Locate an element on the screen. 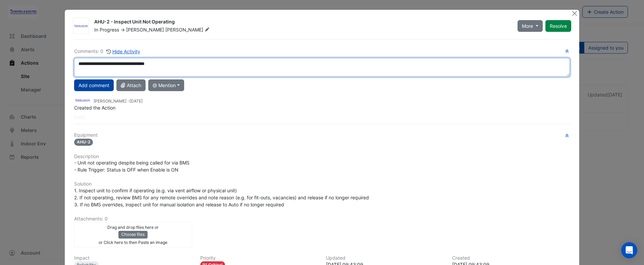 This screenshot has height=265, width=644. span: 2025-09-09 09:43:09 is located at coordinates (136, 101).